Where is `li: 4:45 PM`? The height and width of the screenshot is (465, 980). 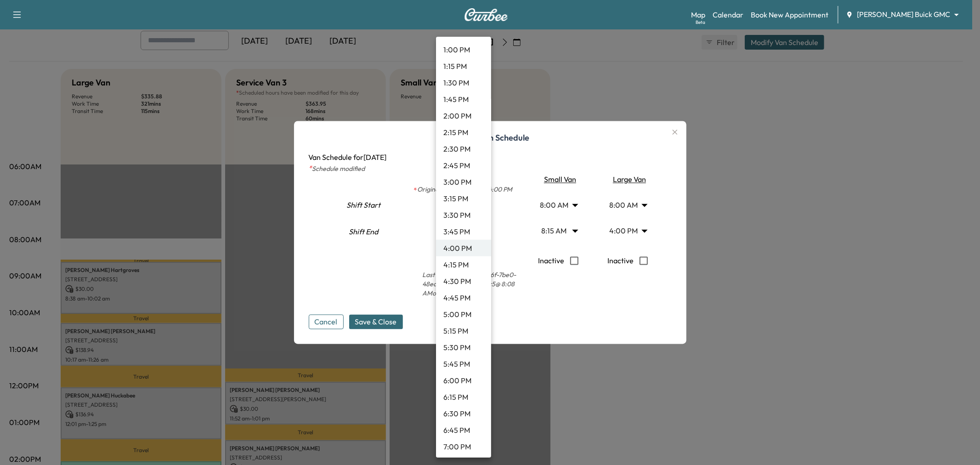 li: 4:45 PM is located at coordinates (464, 298).